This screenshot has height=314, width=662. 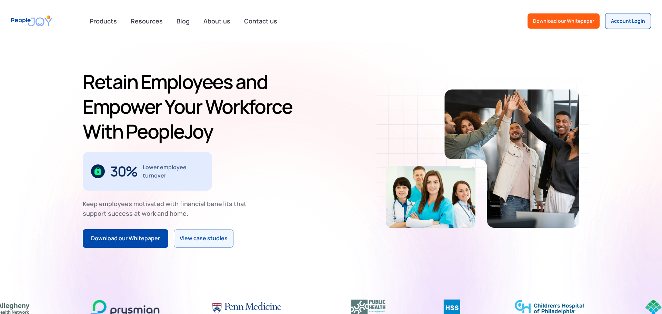 I want to click on a: Resources, so click(x=146, y=21).